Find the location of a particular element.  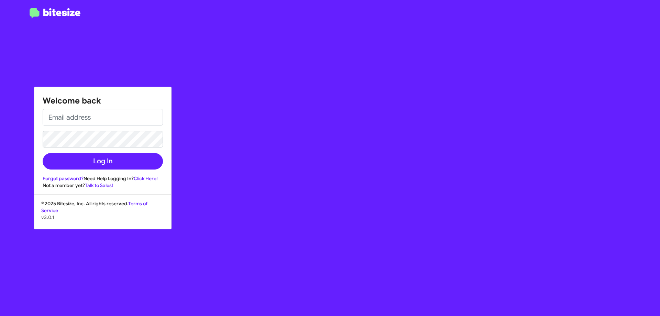

div: © 2025 Bitesize, Inc. All rights reserved. is located at coordinates (103, 215).